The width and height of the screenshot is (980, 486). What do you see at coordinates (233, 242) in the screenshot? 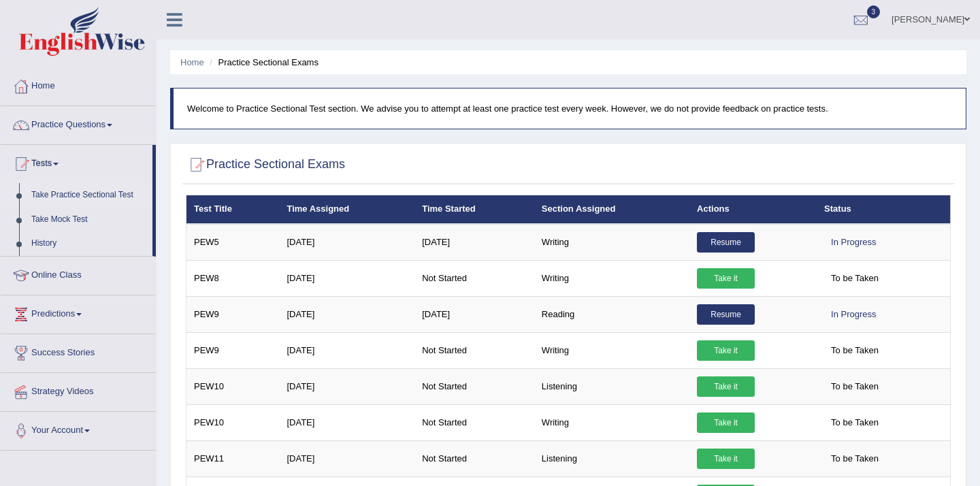
I see `td: PEW5` at bounding box center [233, 242].